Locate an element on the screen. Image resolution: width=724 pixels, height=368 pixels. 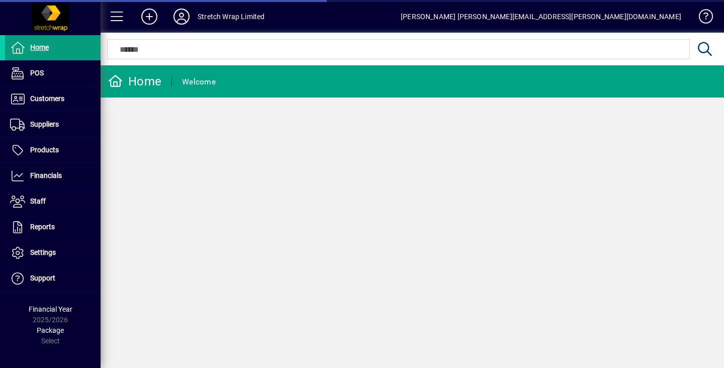
a: Financials is located at coordinates (53, 176).